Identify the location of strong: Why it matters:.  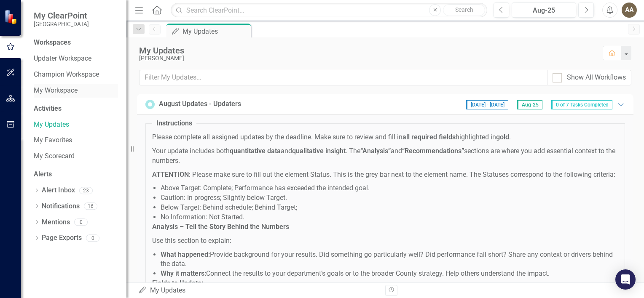
(184, 273).